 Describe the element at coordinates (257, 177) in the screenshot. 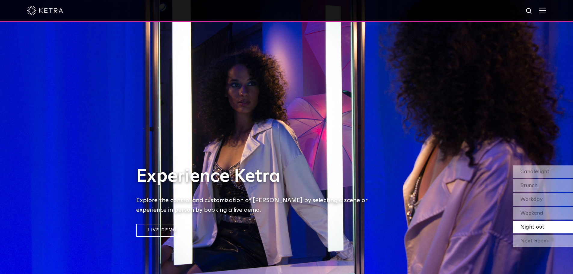

I see `h1: Experience Ketra` at that location.